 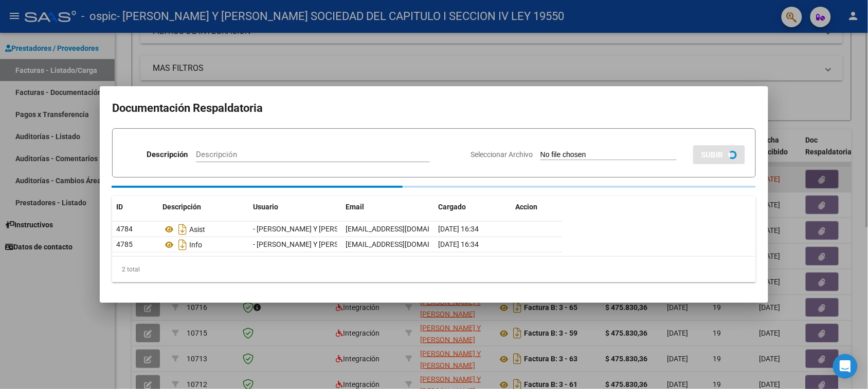 What do you see at coordinates (473, 207) in the screenshot?
I see `datatable-header-cell: Cargado` at bounding box center [473, 207].